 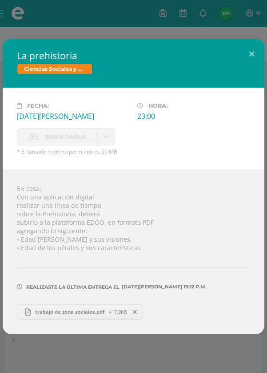 I want to click on button: Close (Esc), so click(x=252, y=54).